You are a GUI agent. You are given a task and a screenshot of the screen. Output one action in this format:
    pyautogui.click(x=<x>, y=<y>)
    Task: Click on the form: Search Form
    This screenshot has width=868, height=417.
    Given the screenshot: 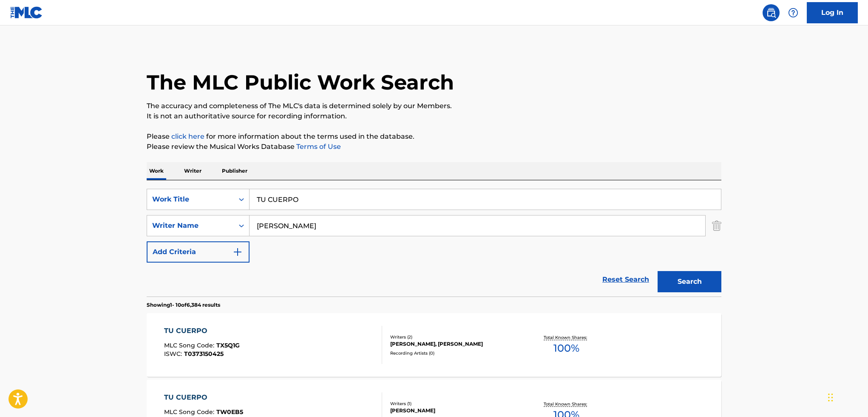 What is the action you would take?
    pyautogui.click(x=434, y=243)
    